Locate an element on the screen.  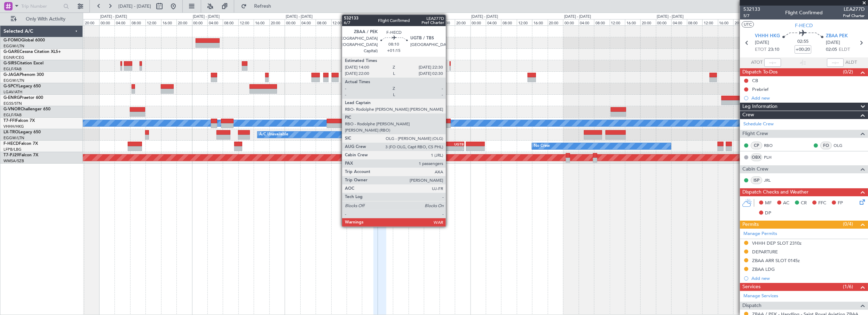
div: CB is located at coordinates (755, 81).